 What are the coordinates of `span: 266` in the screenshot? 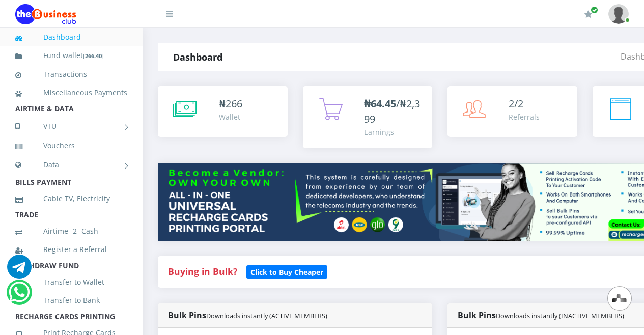 It's located at (234, 104).